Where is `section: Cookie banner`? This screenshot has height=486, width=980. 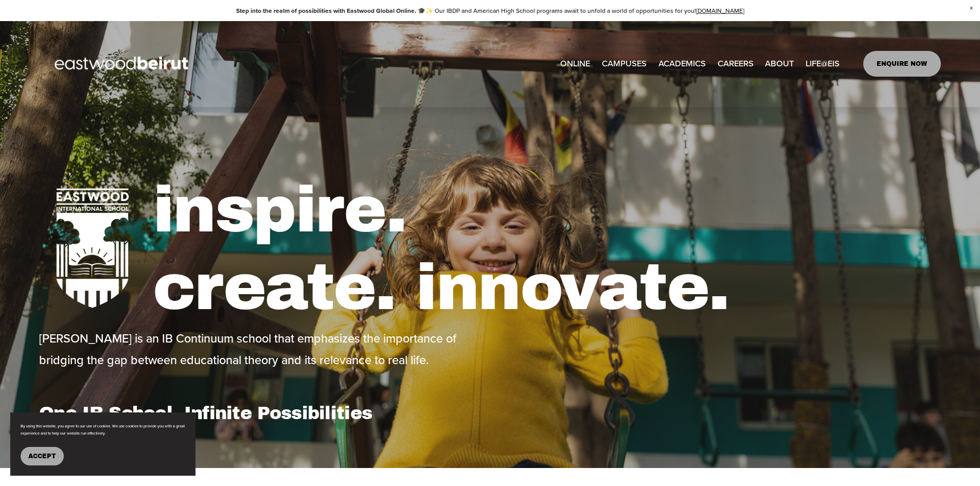 section: Cookie banner is located at coordinates (103, 444).